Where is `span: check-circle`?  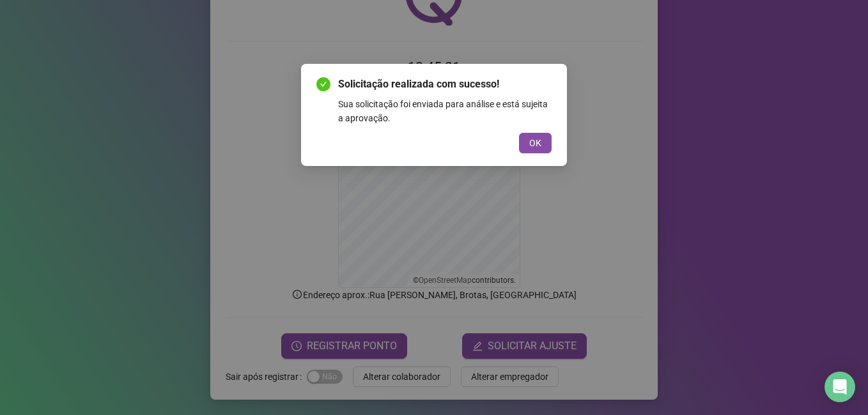
span: check-circle is located at coordinates (324, 84).